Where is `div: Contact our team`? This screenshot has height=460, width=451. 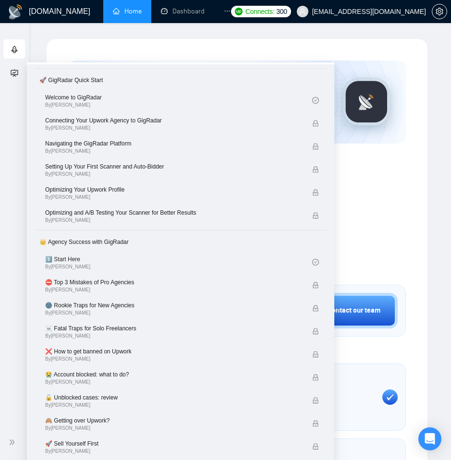 div: Contact our team is located at coordinates (354, 311).